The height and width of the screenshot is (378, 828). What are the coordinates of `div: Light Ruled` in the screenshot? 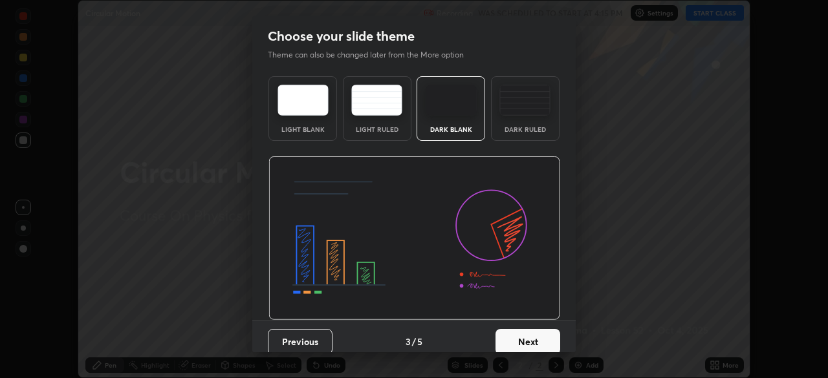 It's located at (377, 129).